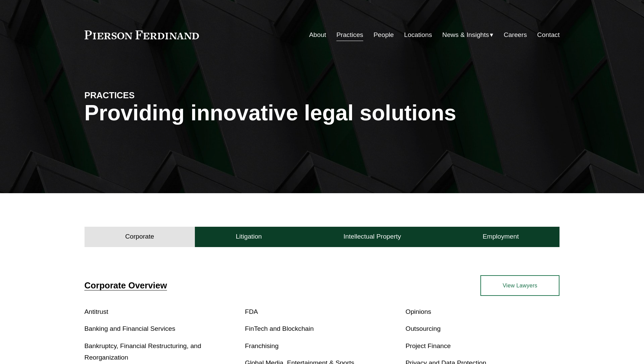  Describe the element at coordinates (280, 328) in the screenshot. I see `a: FinTech and Blockchain` at that location.